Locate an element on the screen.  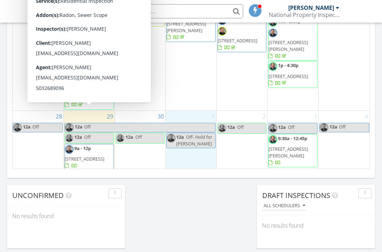
a: Go to October 3, 2025 is located at coordinates (315, 116).